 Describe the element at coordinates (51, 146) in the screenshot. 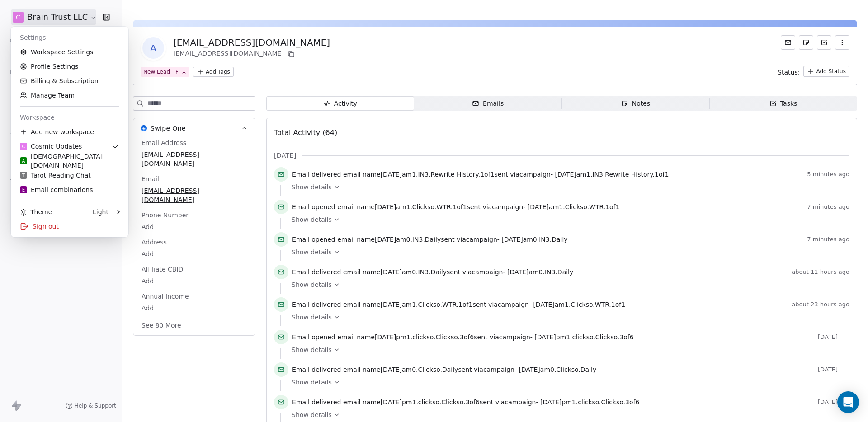

I see `div: Cosmic Updates` at that location.